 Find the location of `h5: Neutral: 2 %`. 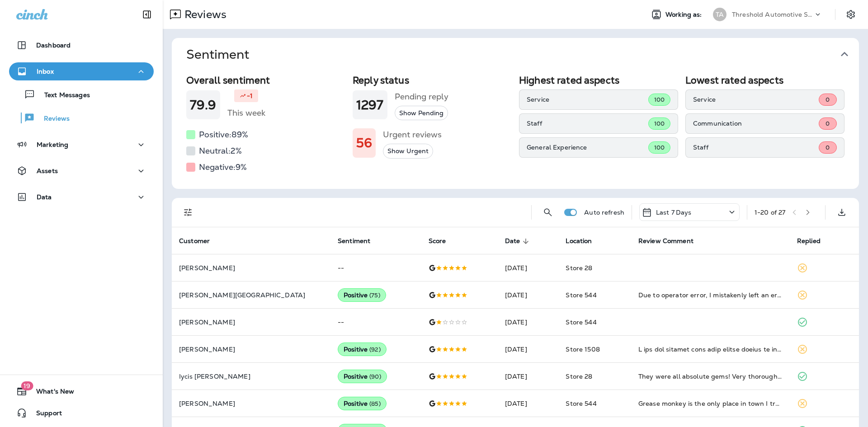

h5: Neutral: 2 % is located at coordinates (220, 151).